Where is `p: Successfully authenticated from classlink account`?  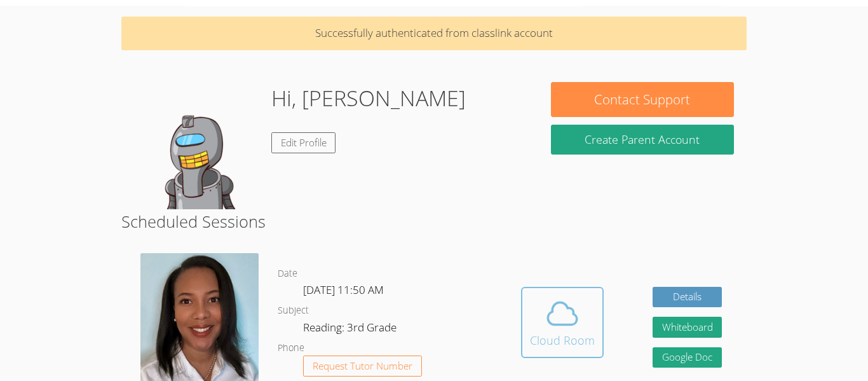
p: Successfully authenticated from classlink account is located at coordinates (434, 33).